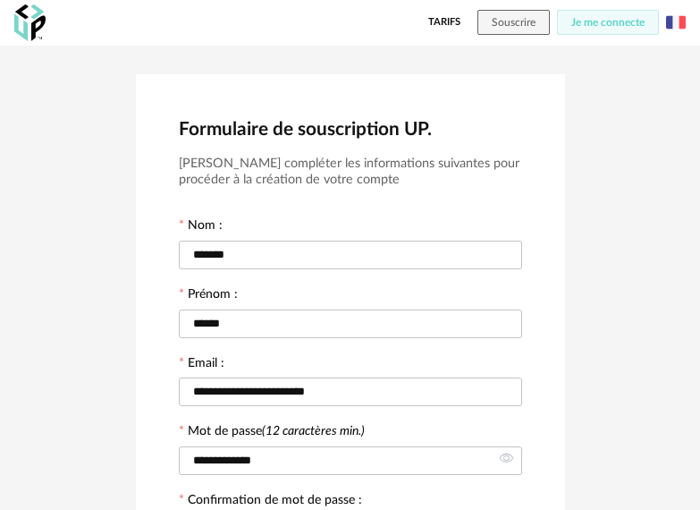  What do you see at coordinates (676, 22) in the screenshot?
I see `img: fr` at bounding box center [676, 22].